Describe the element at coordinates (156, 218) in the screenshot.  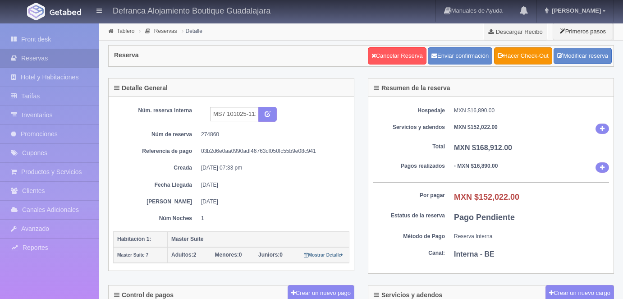
I see `dt: Núm Noches` at that location.